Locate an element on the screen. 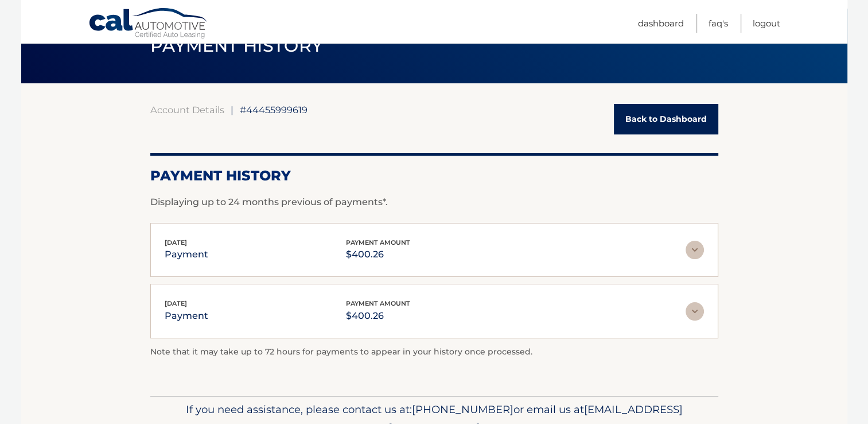 The height and width of the screenshot is (424, 868). a: Dashboard is located at coordinates (661, 23).